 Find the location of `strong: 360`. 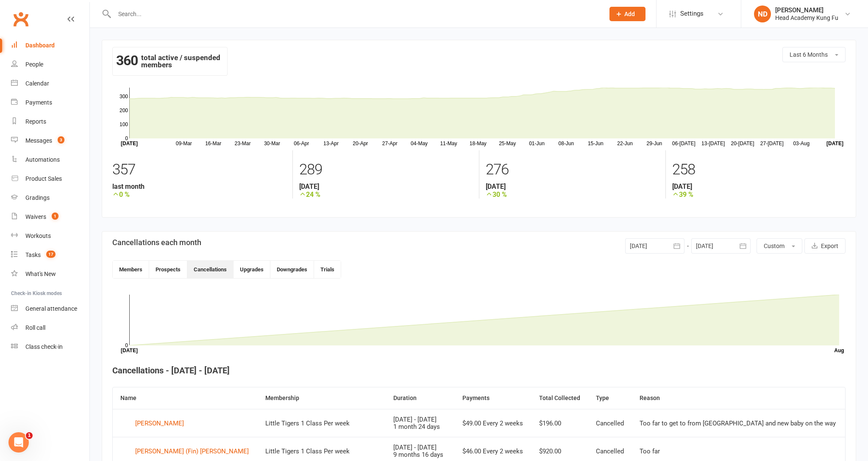

strong: 360 is located at coordinates (127, 61).